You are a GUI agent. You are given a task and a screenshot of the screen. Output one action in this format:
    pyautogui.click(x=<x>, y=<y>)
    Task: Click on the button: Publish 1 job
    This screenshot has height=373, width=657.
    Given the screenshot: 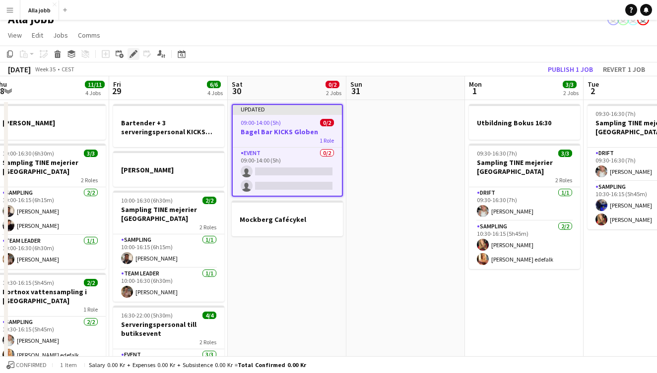 What is the action you would take?
    pyautogui.click(x=570, y=69)
    